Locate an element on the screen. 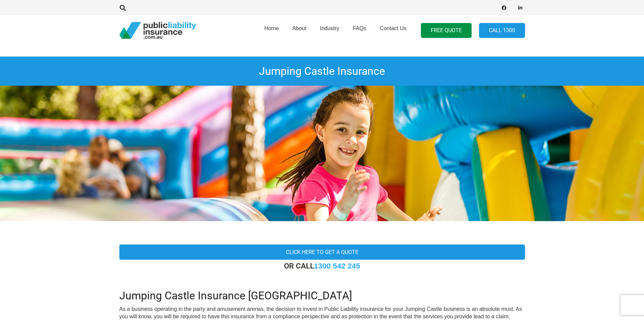 The height and width of the screenshot is (320, 644). a: About is located at coordinates (299, 31).